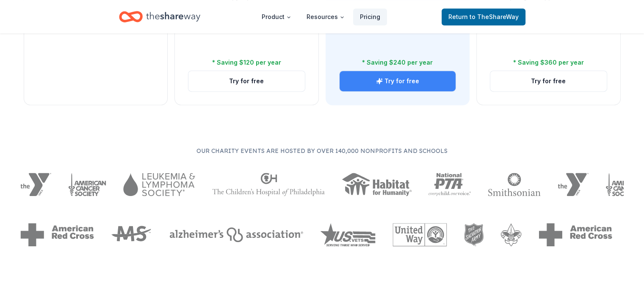 Image resolution: width=644 pixels, height=297 pixels. What do you see at coordinates (321, 16) in the screenshot?
I see `nav: Main` at bounding box center [321, 16].